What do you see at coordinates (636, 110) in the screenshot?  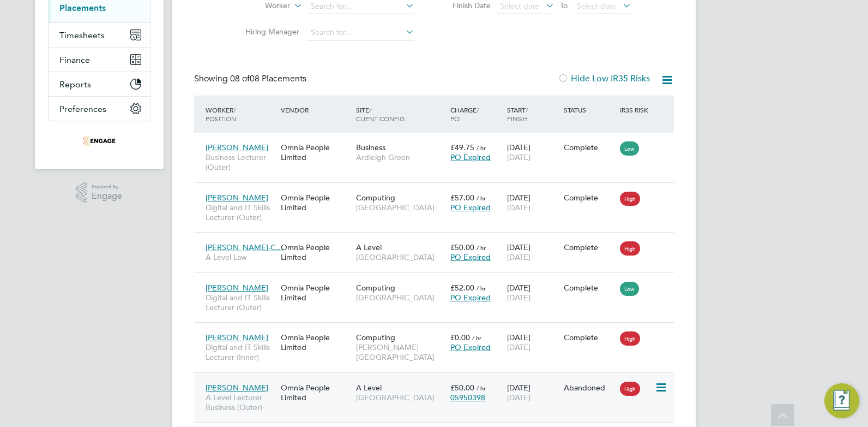 I see `div: IR35 Risk` at bounding box center [636, 110].